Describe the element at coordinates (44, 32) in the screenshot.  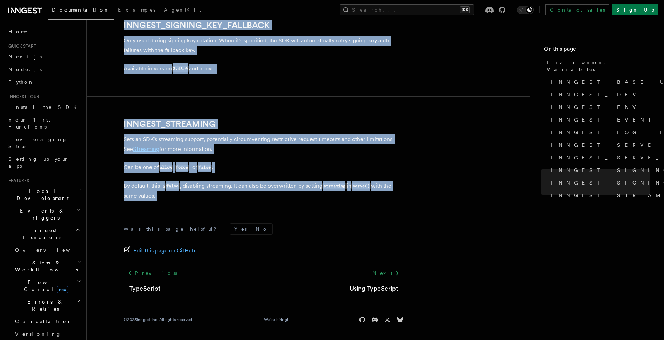
I see `a: Home` at that location.